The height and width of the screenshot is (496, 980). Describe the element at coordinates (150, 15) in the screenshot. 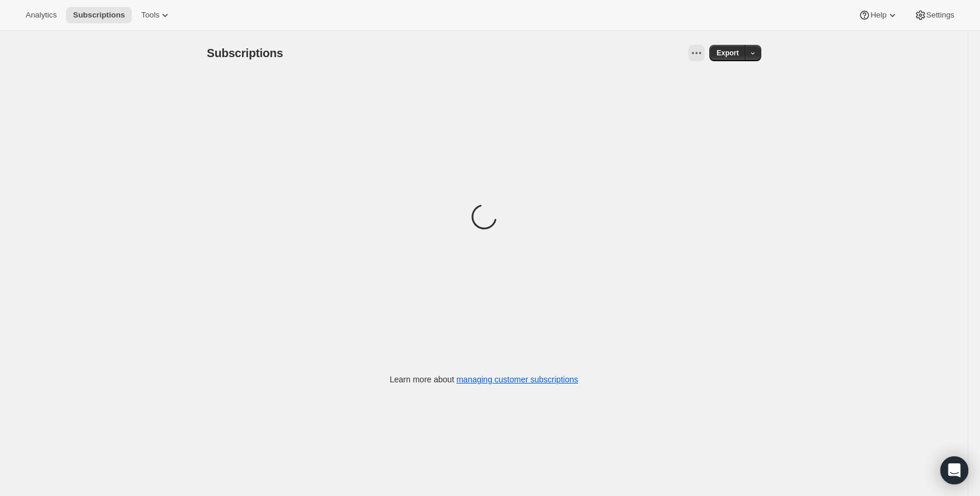

I see `span: Tools` at that location.